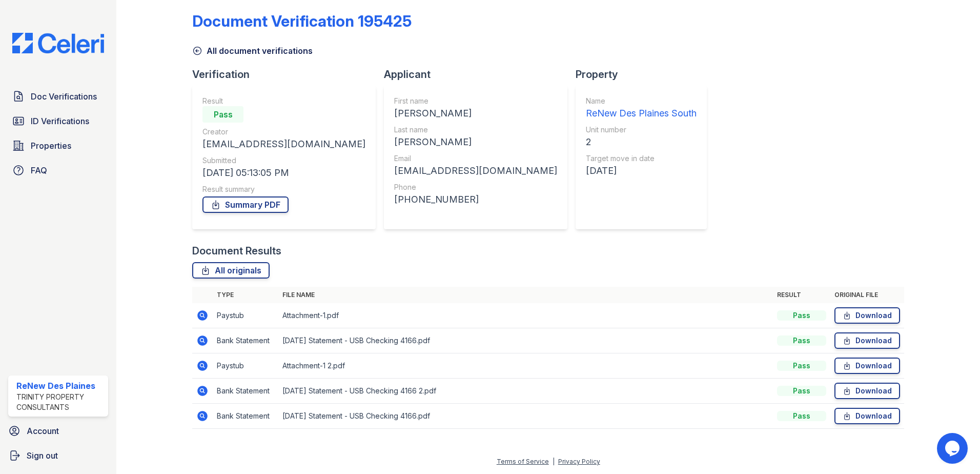 The image size is (980, 474). I want to click on img: CE_Logo_Blue-a8612792a0a2168367f1c8372b55b34899dd931a85d93a1a3d3e32e68fde9ad4.png, so click(57, 43).